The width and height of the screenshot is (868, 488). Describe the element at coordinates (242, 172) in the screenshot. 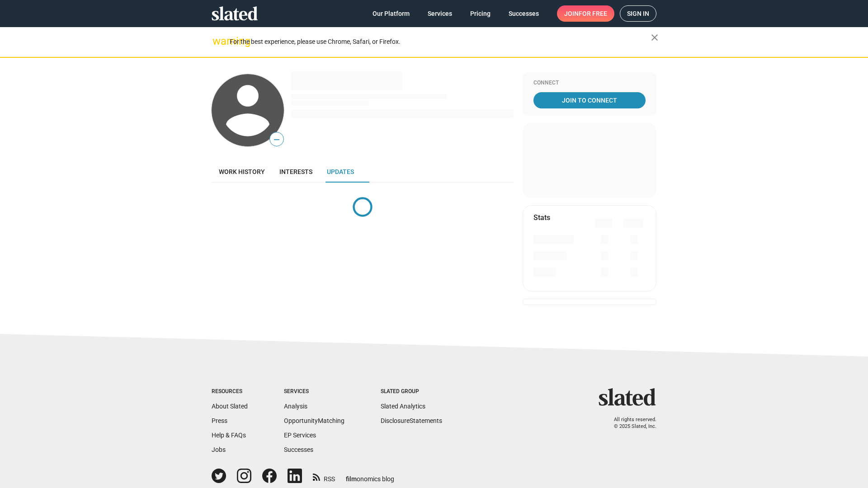

I see `a: Work history` at that location.